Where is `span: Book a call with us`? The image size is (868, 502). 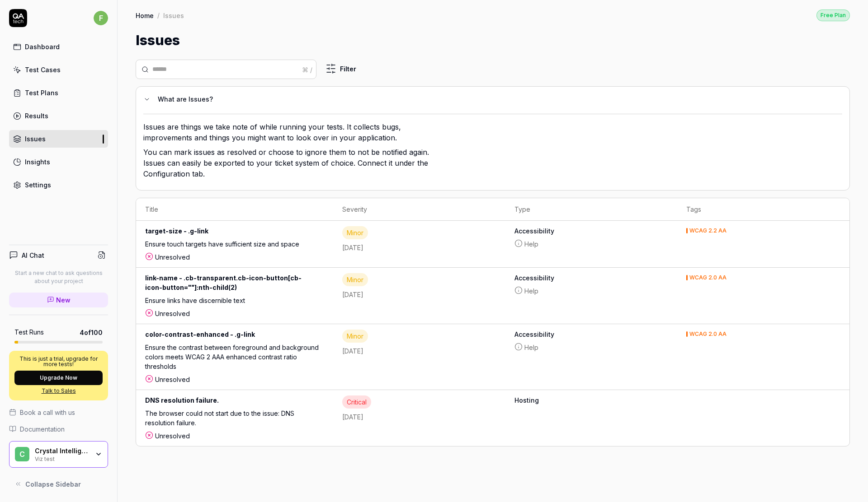
span: Book a call with us is located at coordinates (48, 412).